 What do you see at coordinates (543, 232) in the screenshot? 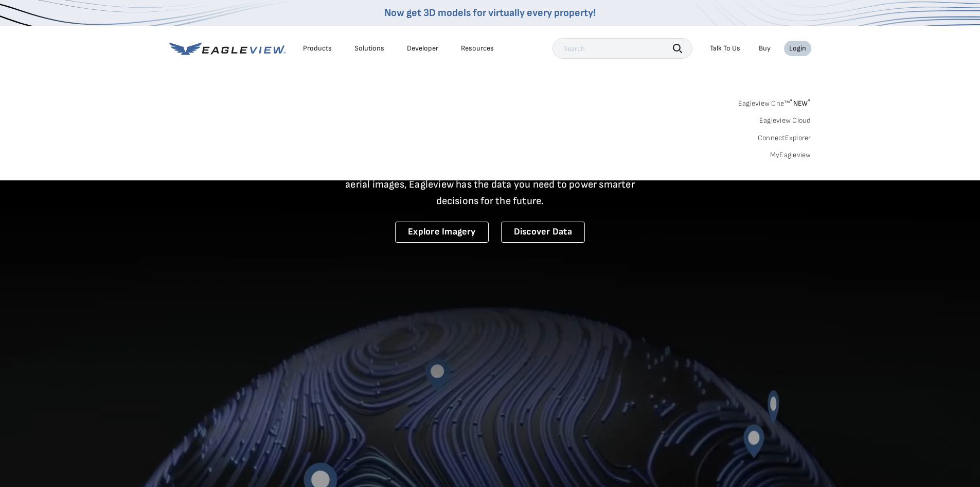
I see `a: Discover Data` at bounding box center [543, 232].